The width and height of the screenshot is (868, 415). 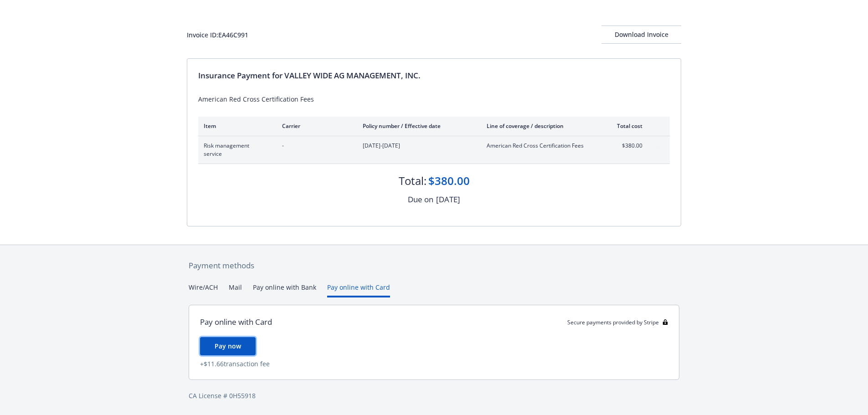 What do you see at coordinates (358, 290) in the screenshot?
I see `button: Pay online with Card` at bounding box center [358, 290].